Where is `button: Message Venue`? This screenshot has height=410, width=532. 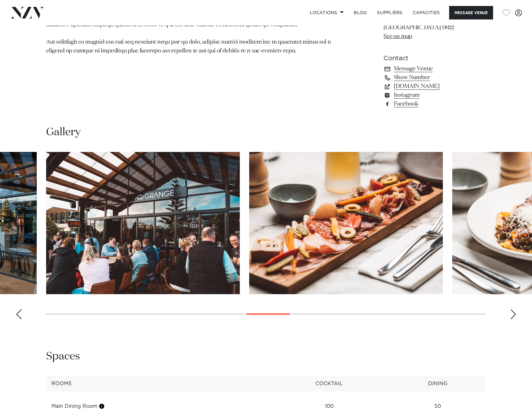 button: Message Venue is located at coordinates (471, 13).